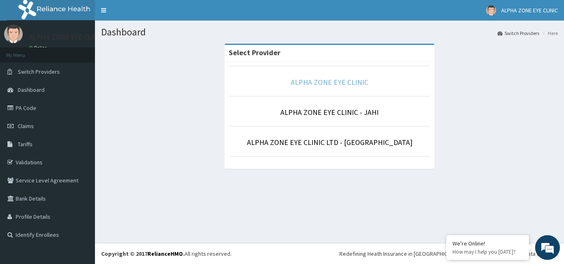  Describe the element at coordinates (329, 82) in the screenshot. I see `a: ALPHA ZONE EYE CLINIC` at that location.